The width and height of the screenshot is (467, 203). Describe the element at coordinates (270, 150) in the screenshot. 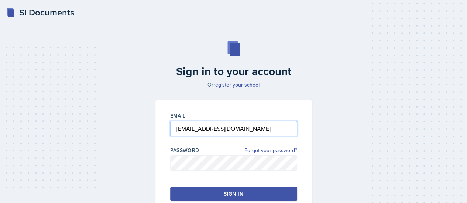

I see `a: Forgot your password?` at that location.